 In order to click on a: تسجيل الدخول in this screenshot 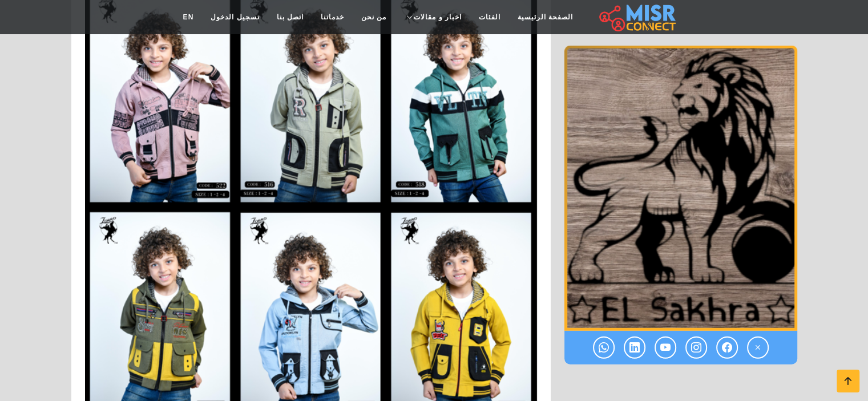, I will do `click(234, 17)`.